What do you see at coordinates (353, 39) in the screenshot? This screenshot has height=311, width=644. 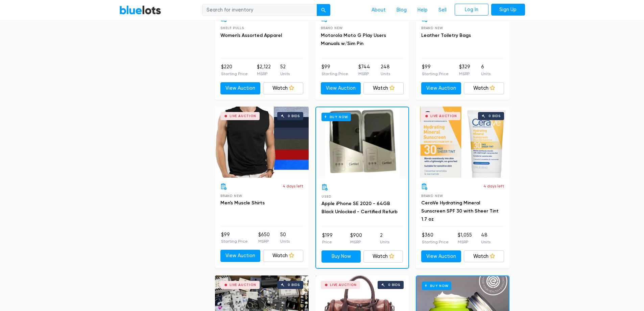 I see `a: Motorola Moto G Play Users Manuals w/Sim Pin` at bounding box center [353, 39].